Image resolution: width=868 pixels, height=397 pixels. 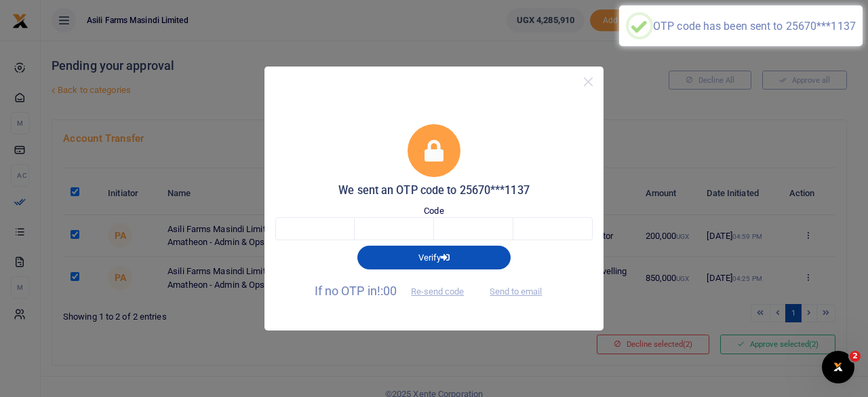 What do you see at coordinates (387, 290) in the screenshot?
I see `span: !:00` at bounding box center [387, 290].